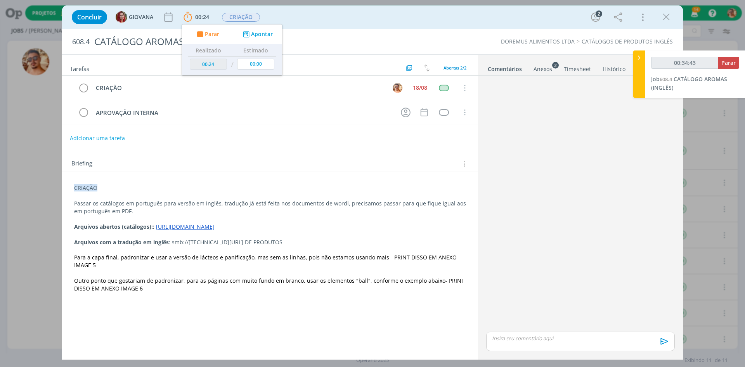  What do you see at coordinates (555, 65) in the screenshot?
I see `sup: 2` at bounding box center [555, 65].